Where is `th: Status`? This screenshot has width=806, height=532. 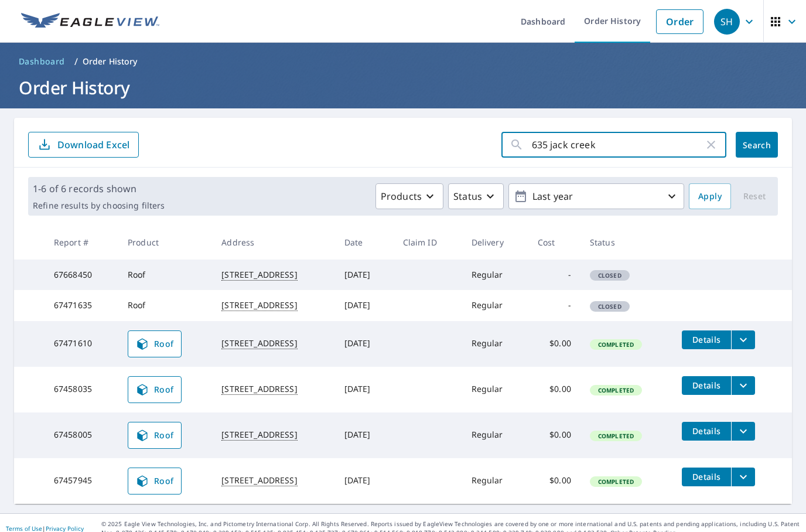
th: Status is located at coordinates (626, 242).